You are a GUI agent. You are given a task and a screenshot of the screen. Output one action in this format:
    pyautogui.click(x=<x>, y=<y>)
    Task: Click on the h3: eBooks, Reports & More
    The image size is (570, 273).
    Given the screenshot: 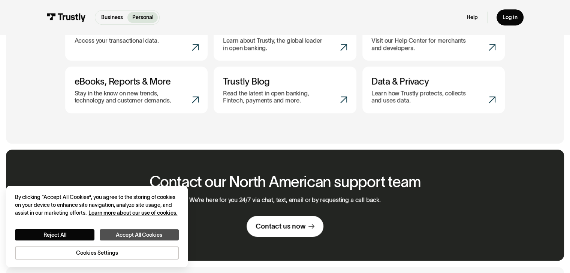 What is the action you would take?
    pyautogui.click(x=137, y=81)
    